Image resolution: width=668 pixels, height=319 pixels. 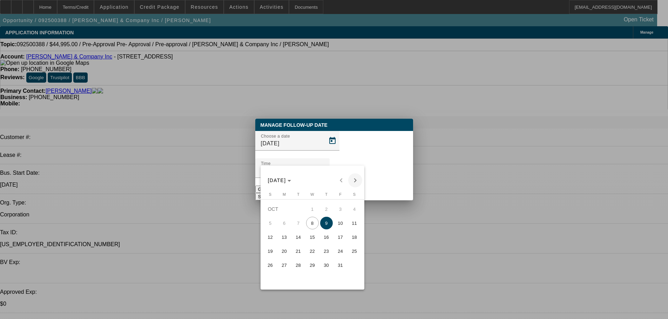 What do you see at coordinates (354, 209) in the screenshot?
I see `span: 4` at bounding box center [354, 209].